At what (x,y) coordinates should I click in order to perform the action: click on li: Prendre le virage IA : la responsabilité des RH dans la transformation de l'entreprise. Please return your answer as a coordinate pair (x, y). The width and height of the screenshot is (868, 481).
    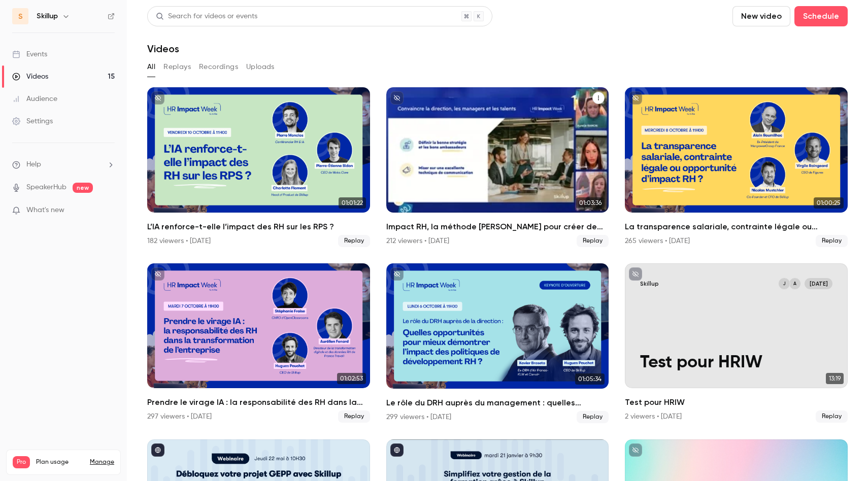
    Looking at the image, I should click on (259, 343).